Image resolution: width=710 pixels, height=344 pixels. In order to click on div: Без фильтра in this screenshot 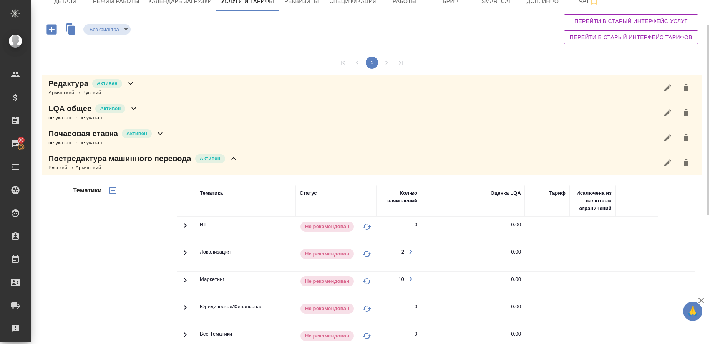, I will do `click(107, 29)`.